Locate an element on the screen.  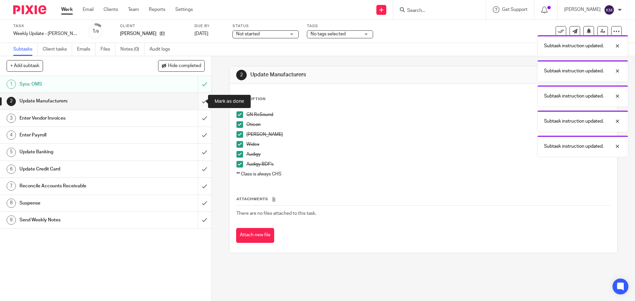
a: Settings is located at coordinates (184, 10).